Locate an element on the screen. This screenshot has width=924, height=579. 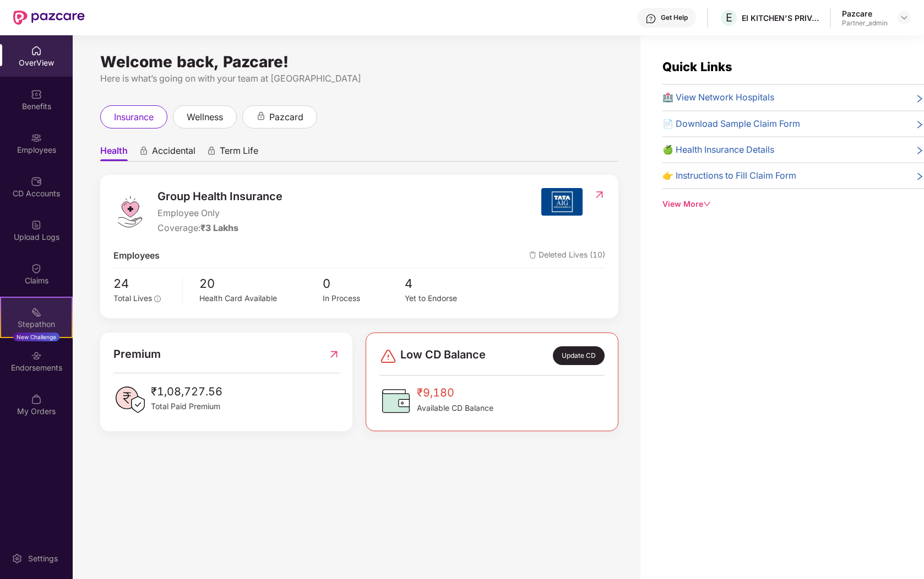
img: svg+xml;base64,PHN2ZyBpZD0iRGFuZ2VyLTMyeDMyIiB4bWxucz0iaHR0cDovL3d3dy53My5vcmcvMjAwMC9zdmciIHdpZH... is located at coordinates (388, 356).